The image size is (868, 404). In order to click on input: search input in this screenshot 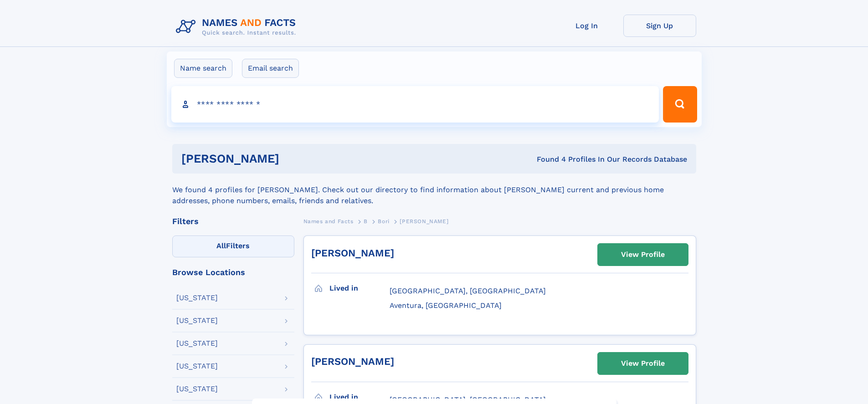, I will do `click(415, 104)`.